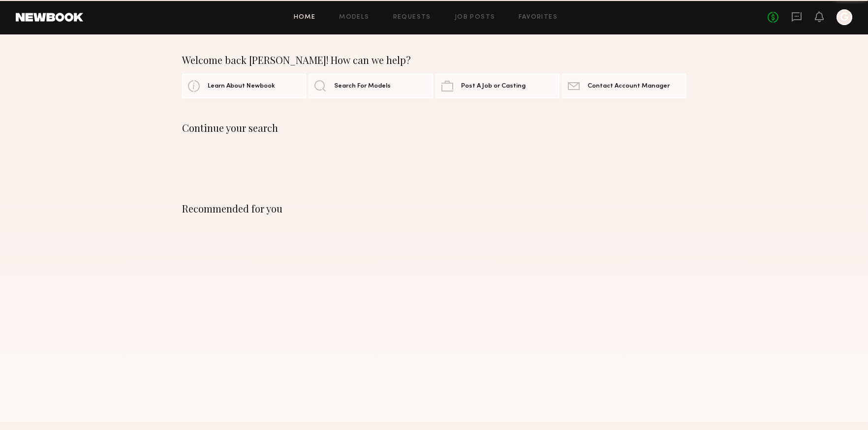  Describe the element at coordinates (434, 208) in the screenshot. I see `div: Recommended for you` at that location.